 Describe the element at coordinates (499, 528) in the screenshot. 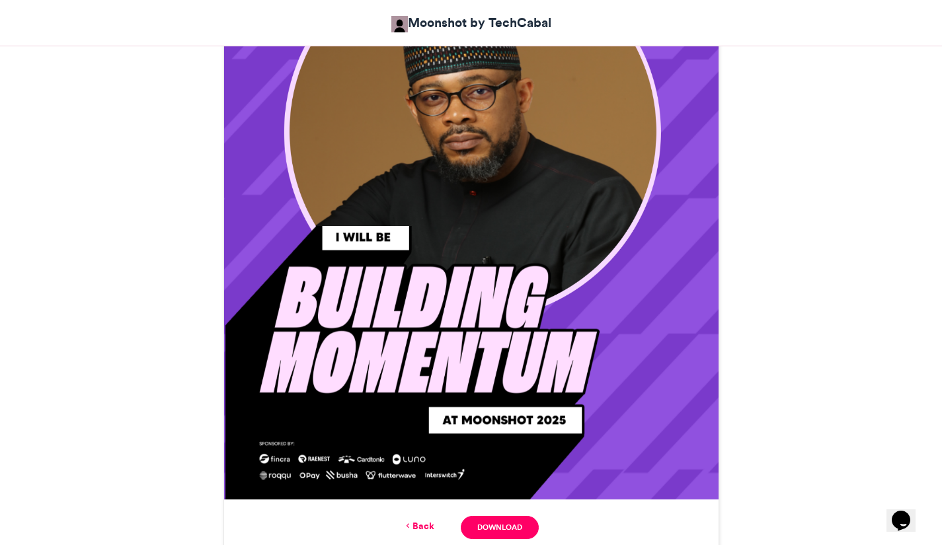

I see `a: Download` at that location.